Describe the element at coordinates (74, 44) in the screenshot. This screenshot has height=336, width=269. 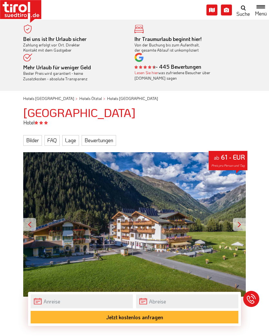
I see `div: Zahlung erfolgt vor Ort. Direkter Kontakt mit dem Gastgeber` at that location.